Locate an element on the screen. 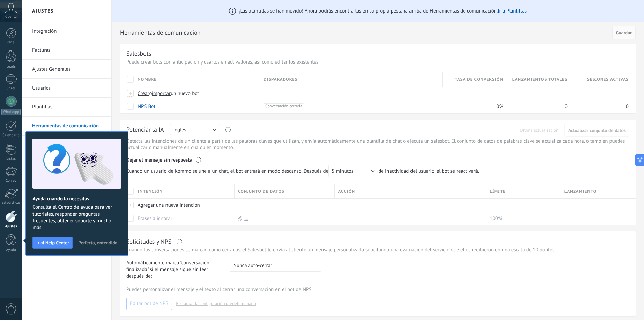 The image size is (644, 320). div: Leads is located at coordinates (11, 66).